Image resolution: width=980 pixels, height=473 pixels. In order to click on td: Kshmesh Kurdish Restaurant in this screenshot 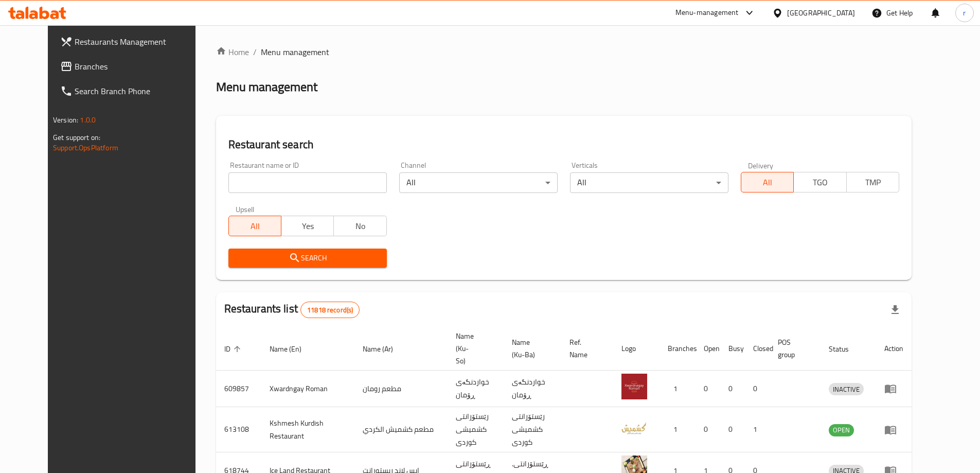, I will do `click(308, 430)`.